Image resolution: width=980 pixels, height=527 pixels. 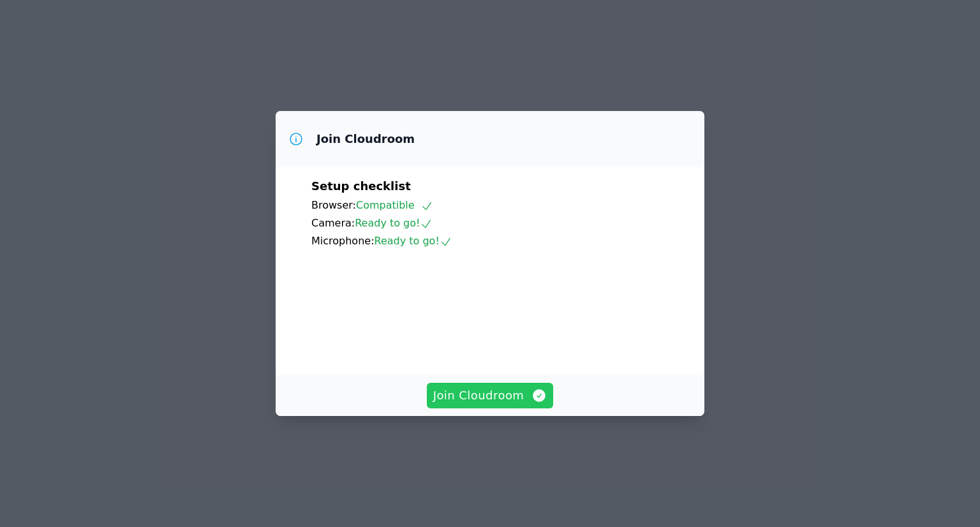 What do you see at coordinates (490, 396) in the screenshot?
I see `span: Join Cloudroom` at bounding box center [490, 396].